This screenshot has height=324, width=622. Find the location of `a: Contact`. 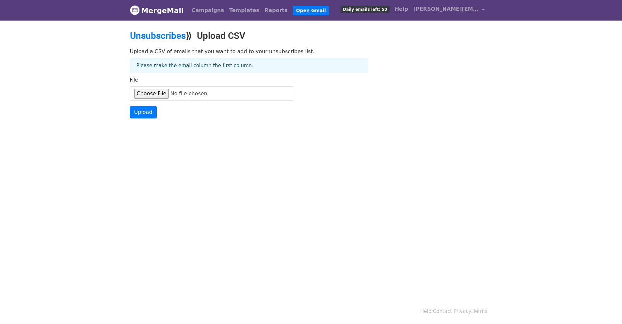

a: Contact is located at coordinates (443, 312).